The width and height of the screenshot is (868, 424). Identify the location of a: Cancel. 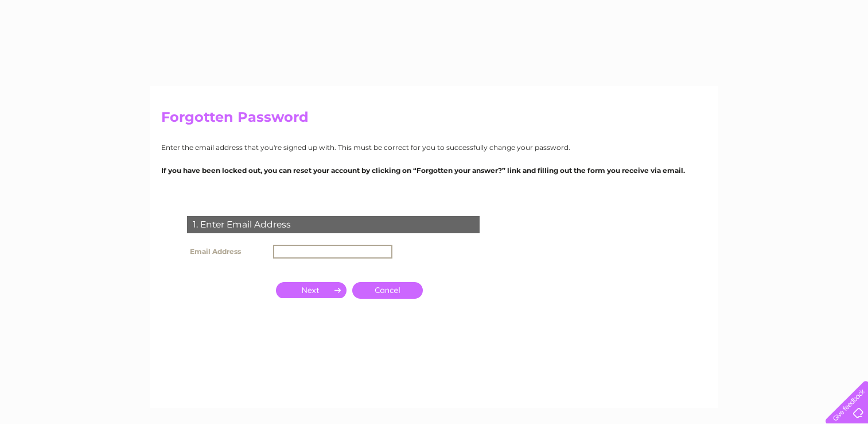
(387, 290).